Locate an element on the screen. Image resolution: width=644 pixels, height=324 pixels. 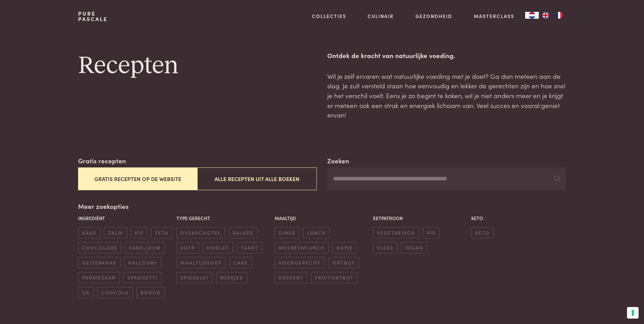
div: Language is located at coordinates (532, 15).